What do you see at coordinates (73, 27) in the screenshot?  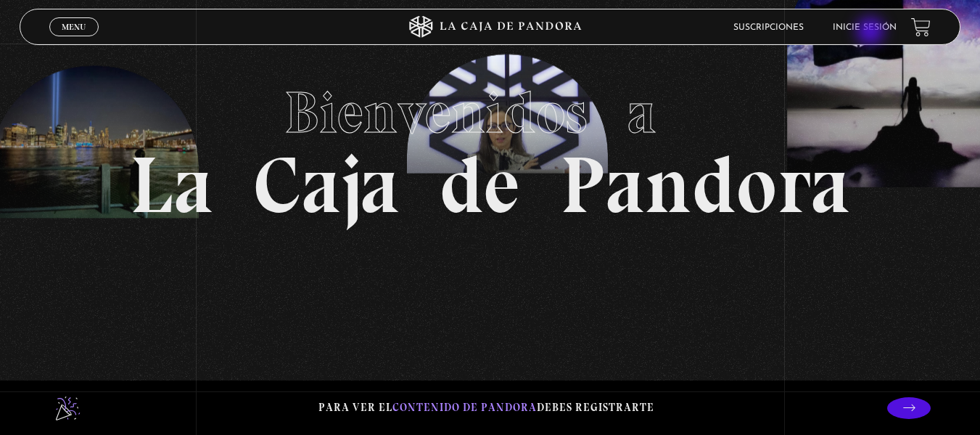 I see `span: Menu` at bounding box center [73, 27].